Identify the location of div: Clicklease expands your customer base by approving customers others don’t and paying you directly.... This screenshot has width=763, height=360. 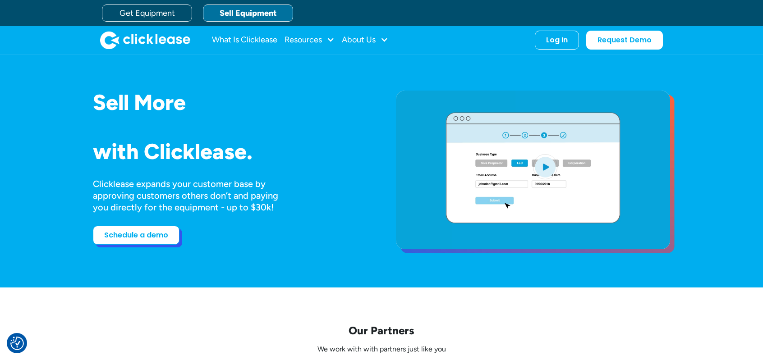
(194, 196).